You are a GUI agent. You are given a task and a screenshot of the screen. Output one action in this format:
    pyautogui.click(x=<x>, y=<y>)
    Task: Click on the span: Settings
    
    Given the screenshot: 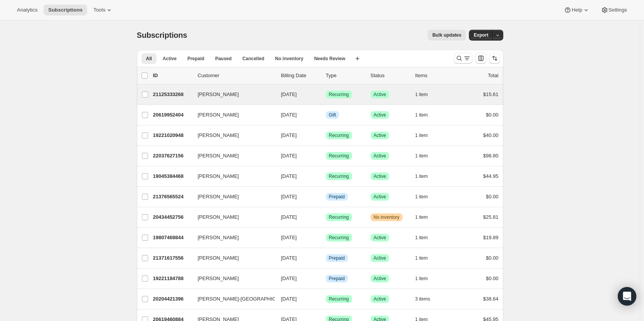 What is the action you would take?
    pyautogui.click(x=618, y=10)
    